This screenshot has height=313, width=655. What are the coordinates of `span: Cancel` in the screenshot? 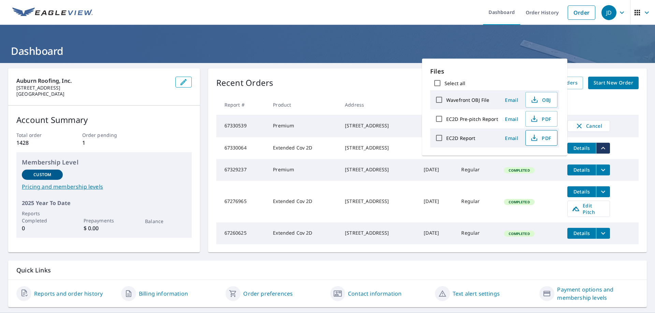 It's located at (588, 126).